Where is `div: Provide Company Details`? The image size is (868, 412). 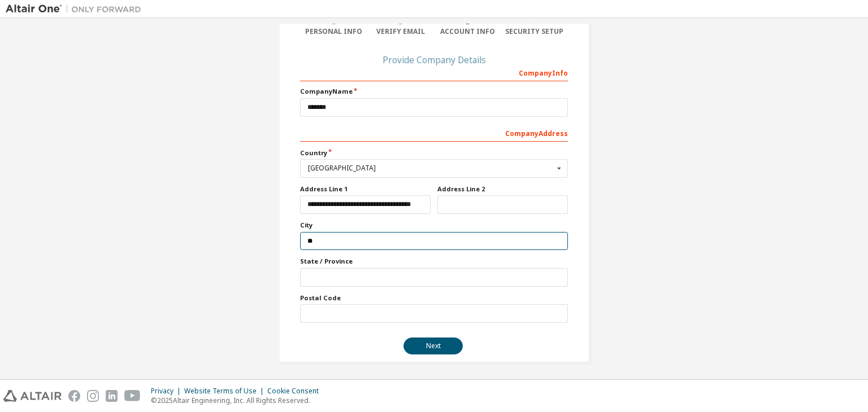
div: Provide Company Details is located at coordinates (434, 60).